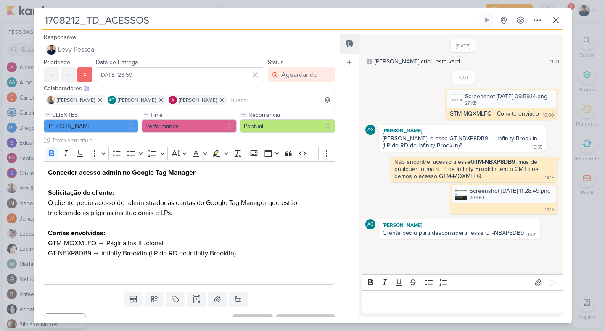 The image size is (605, 331). I want to click on label: Responsável, so click(61, 37).